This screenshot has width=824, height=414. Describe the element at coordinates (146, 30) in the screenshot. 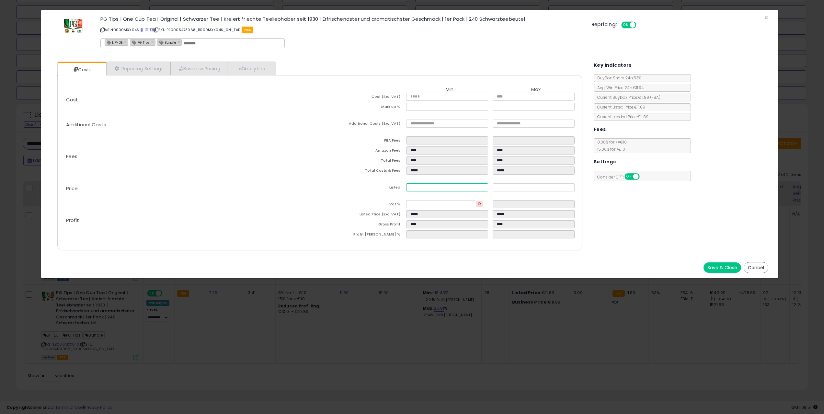

I see `a: All offer listings` at that location.